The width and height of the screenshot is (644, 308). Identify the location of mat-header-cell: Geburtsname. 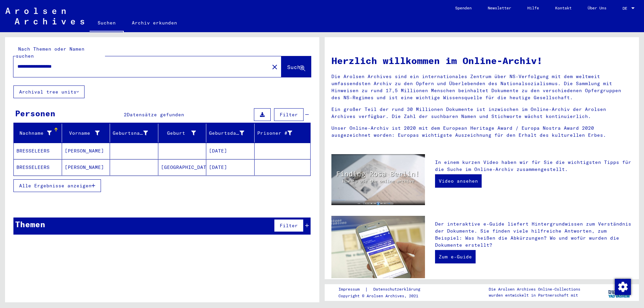
(134, 133).